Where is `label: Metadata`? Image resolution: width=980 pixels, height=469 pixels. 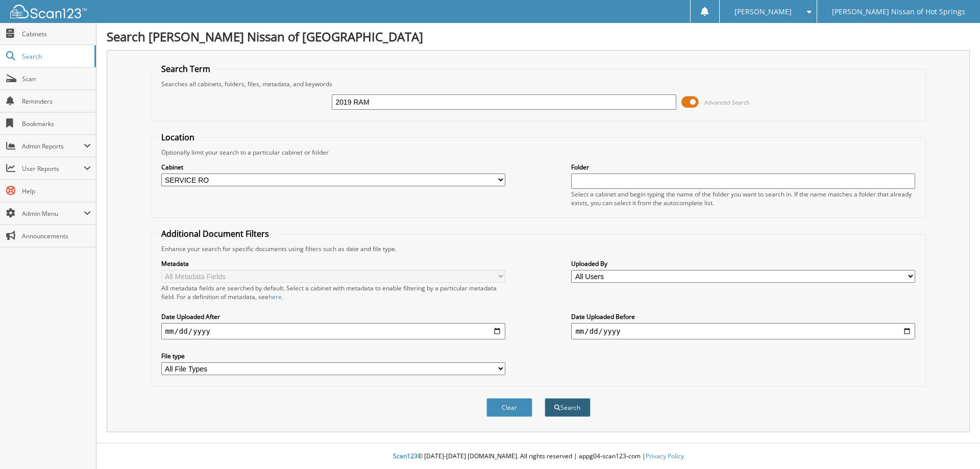 label: Metadata is located at coordinates (333, 263).